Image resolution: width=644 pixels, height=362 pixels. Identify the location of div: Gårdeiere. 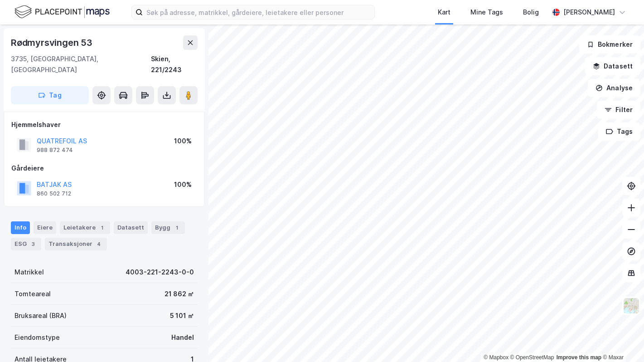
(104, 168).